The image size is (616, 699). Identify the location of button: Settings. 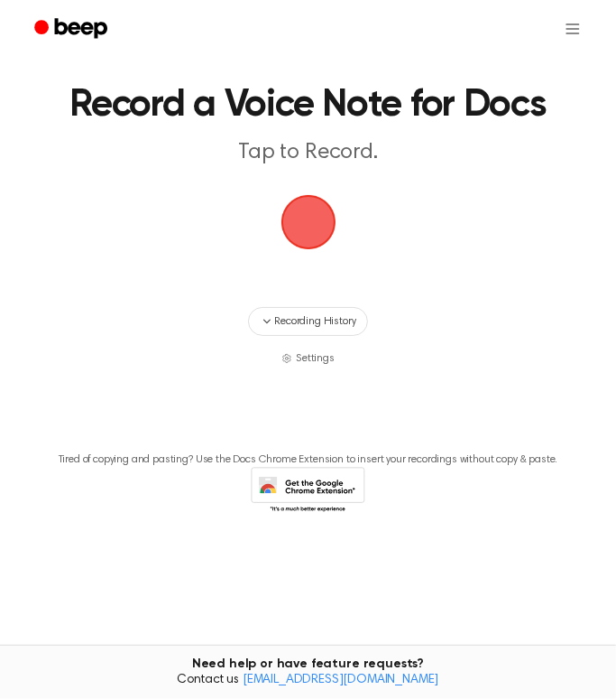
(308, 358).